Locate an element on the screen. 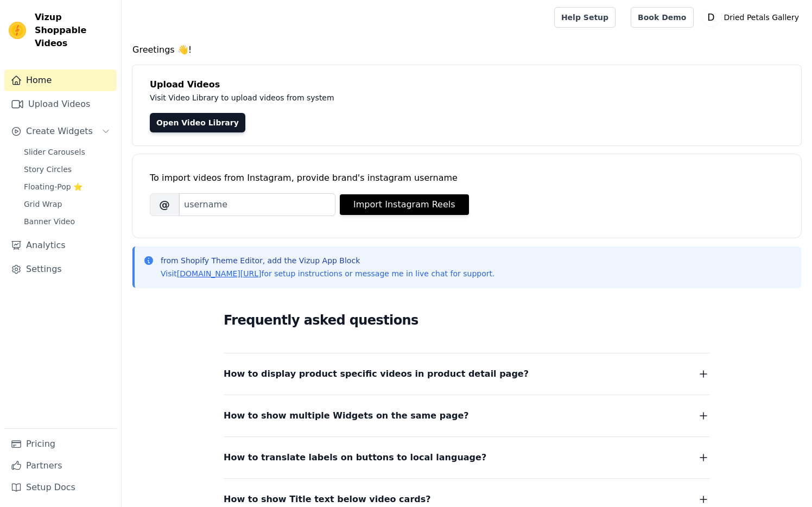 The image size is (812, 507). text: D is located at coordinates (710, 17).